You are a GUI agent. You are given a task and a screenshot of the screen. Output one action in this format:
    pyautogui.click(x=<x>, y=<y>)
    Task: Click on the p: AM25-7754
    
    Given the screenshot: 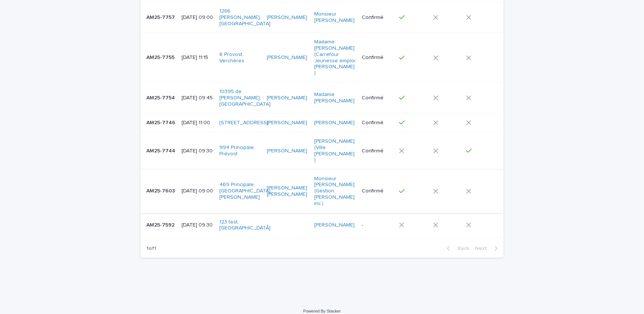 What is the action you would take?
    pyautogui.click(x=161, y=97)
    